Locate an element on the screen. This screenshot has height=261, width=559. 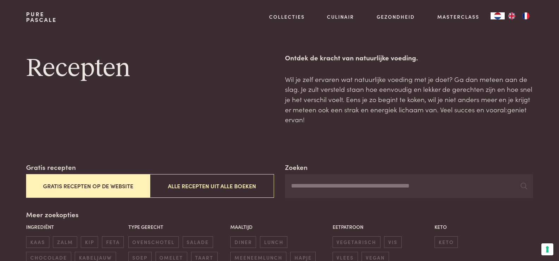
span: keto is located at coordinates (446, 242).